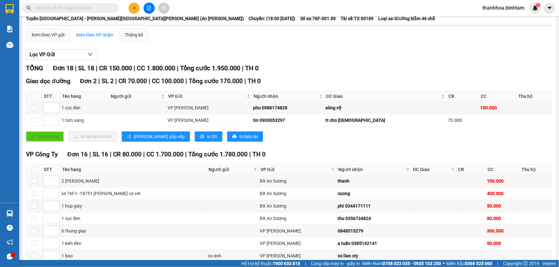  Describe the element at coordinates (232, 256) in the screenshot. I see `div: co ánh` at that location.